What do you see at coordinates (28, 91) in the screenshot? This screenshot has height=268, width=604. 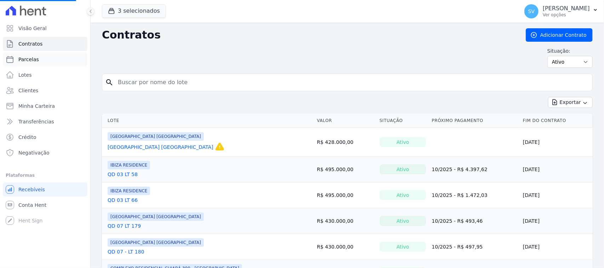 I see `span: Clientes` at bounding box center [28, 91].